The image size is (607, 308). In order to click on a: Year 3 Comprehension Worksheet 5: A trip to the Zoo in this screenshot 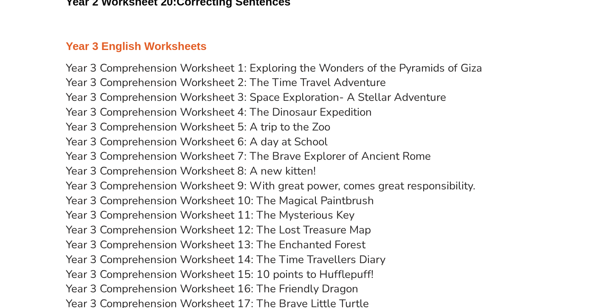, I will do `click(198, 127)`.